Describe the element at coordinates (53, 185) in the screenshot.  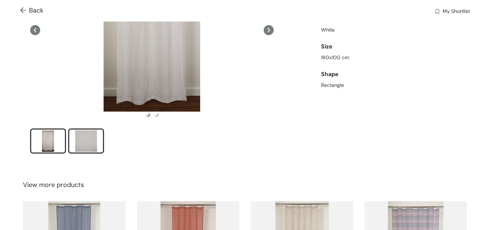
I see `span: View more products` at that location.